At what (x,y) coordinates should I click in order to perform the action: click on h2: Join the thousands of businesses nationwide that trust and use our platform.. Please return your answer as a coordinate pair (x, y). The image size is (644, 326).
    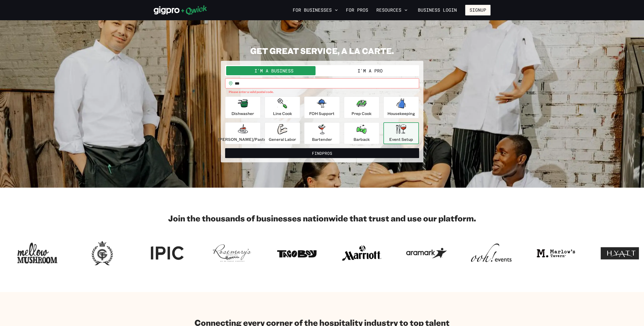
    Looking at the image, I should click on (322, 218).